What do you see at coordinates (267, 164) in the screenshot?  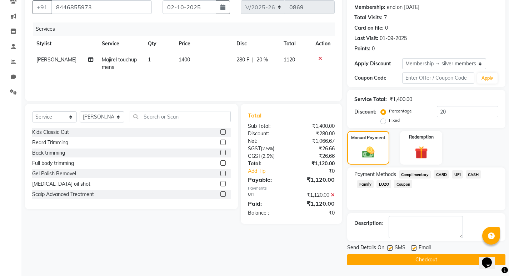 I see `div: Total:` at bounding box center [267, 164].